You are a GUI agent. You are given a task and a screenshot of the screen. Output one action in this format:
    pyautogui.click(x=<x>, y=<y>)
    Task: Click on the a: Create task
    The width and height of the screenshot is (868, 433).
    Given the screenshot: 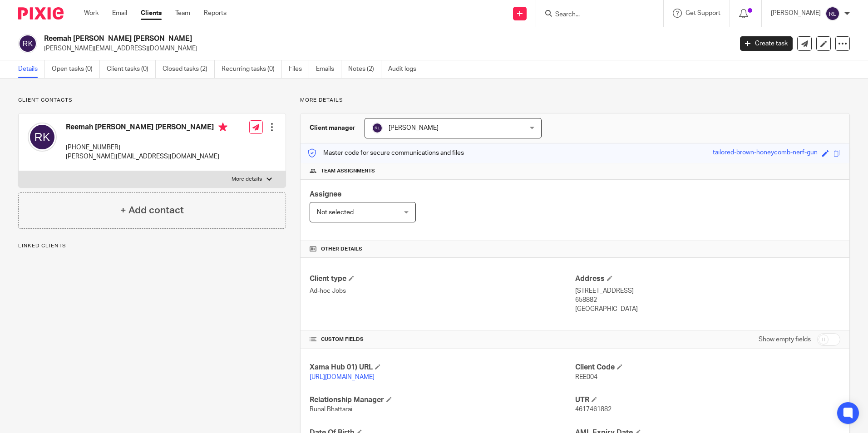 What is the action you would take?
    pyautogui.click(x=766, y=44)
    